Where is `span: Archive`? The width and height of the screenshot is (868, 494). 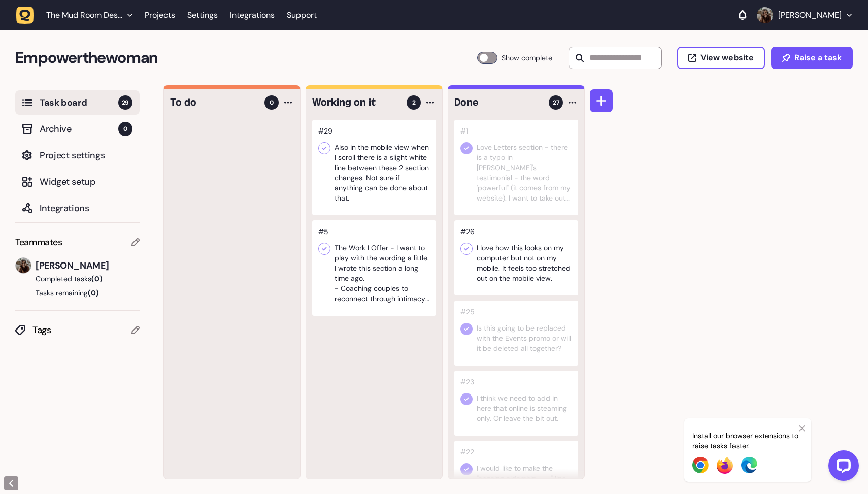 span: Archive is located at coordinates (78, 129).